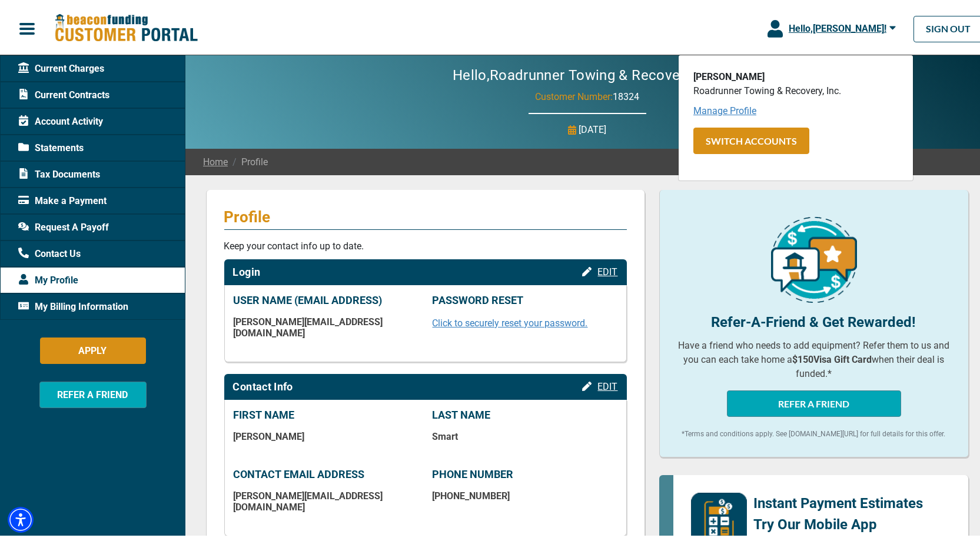 The image size is (980, 538). What do you see at coordinates (59, 172) in the screenshot?
I see `span: Tax Documents` at bounding box center [59, 172].